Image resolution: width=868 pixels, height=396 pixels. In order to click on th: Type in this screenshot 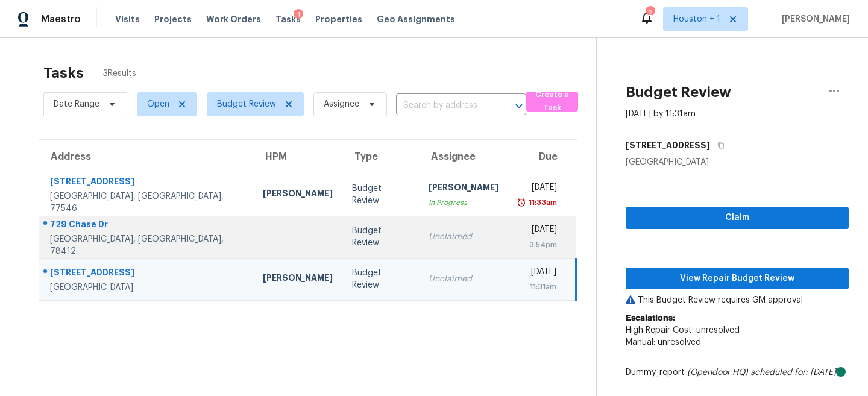, I will do `click(380, 157)`.